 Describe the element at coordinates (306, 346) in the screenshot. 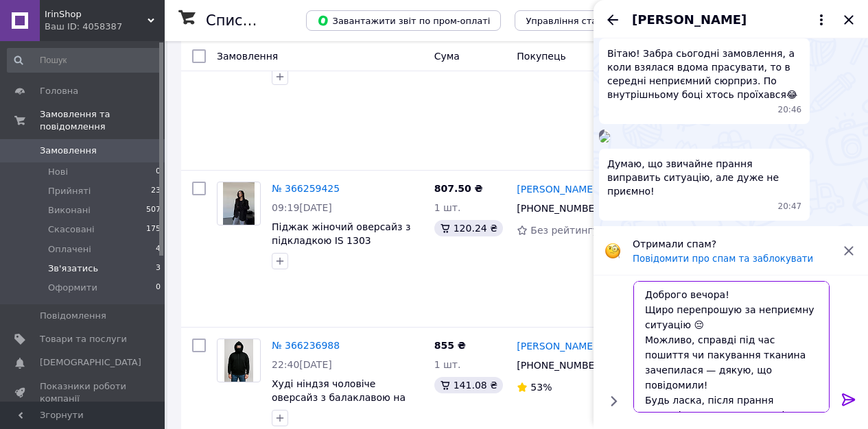

I see `a: № 366236988` at that location.